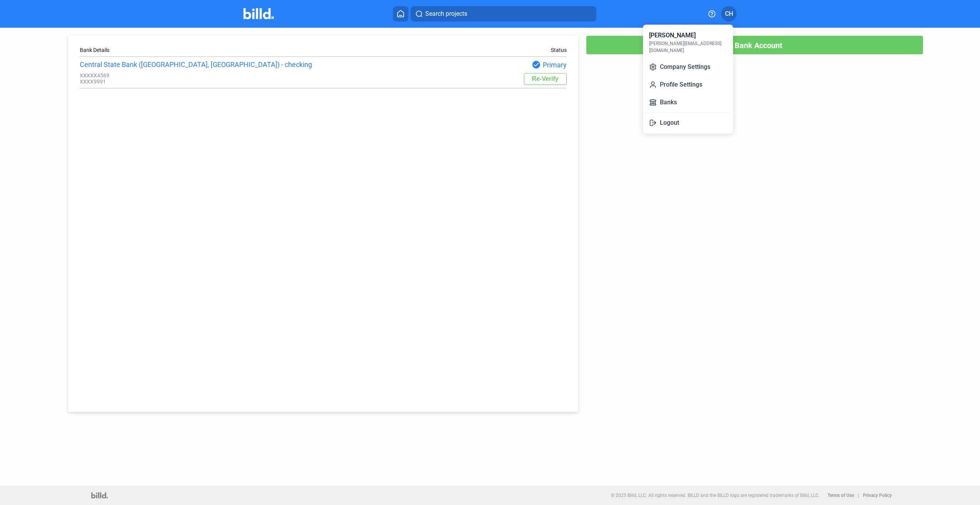 Image resolution: width=980 pixels, height=505 pixels. What do you see at coordinates (688, 102) in the screenshot?
I see `button: Banks` at bounding box center [688, 102].